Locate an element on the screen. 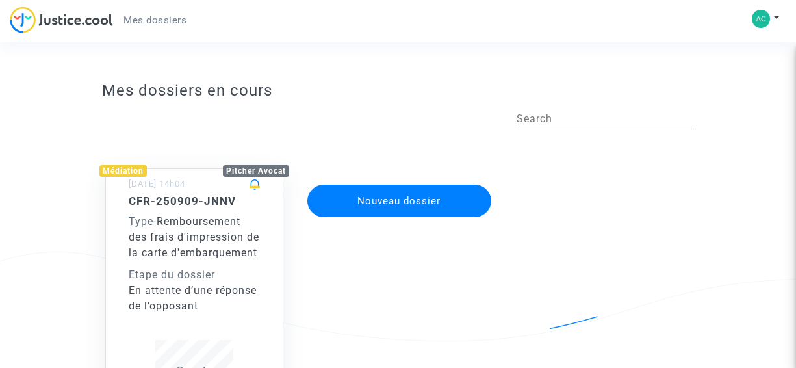 The width and height of the screenshot is (796, 368). h3: Mes dossiers en cours is located at coordinates (398, 90).